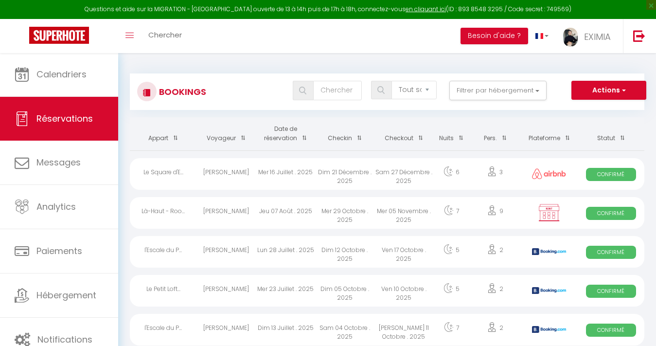 This screenshot has width=656, height=346. What do you see at coordinates (345, 134) in the screenshot?
I see `th: Sort by checkin` at bounding box center [345, 134].